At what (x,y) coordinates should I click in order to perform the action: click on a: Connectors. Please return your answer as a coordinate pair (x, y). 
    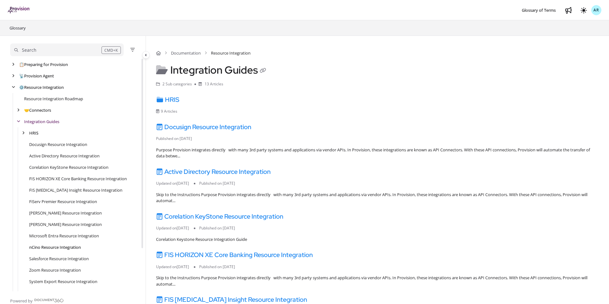
    Looking at the image, I should click on (37, 110).